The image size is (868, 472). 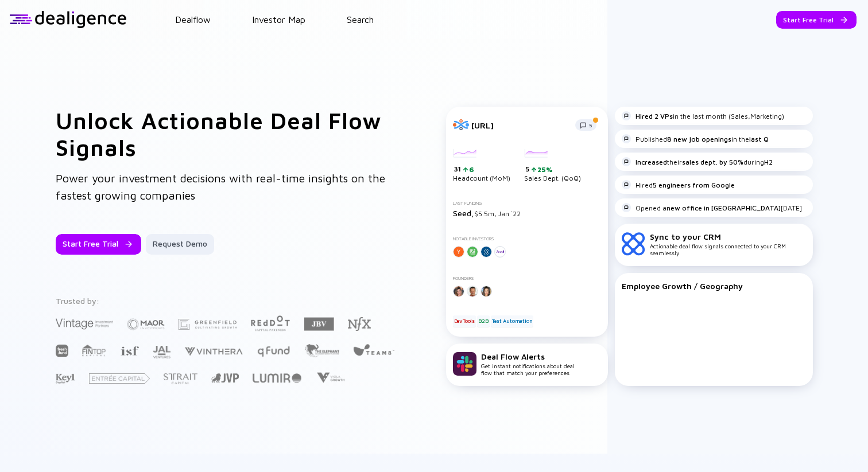 I want to click on img: NFX, so click(x=359, y=324).